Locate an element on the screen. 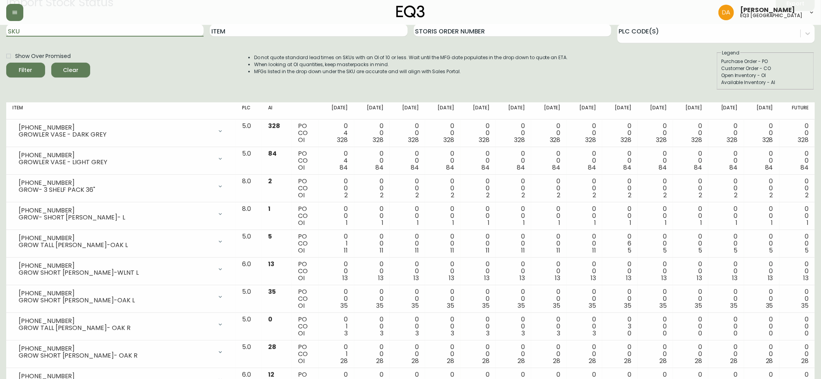 This screenshot has width=821, height=379. span: Clear is located at coordinates (71, 70).